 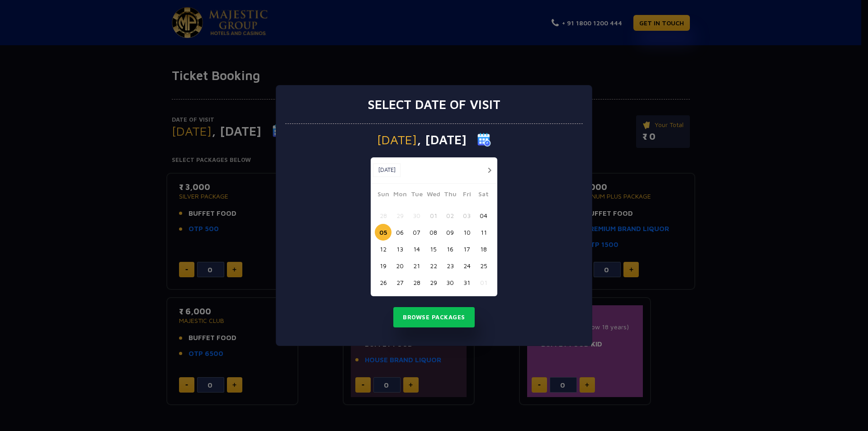 What do you see at coordinates (450, 265) in the screenshot?
I see `button: 23` at bounding box center [450, 265].